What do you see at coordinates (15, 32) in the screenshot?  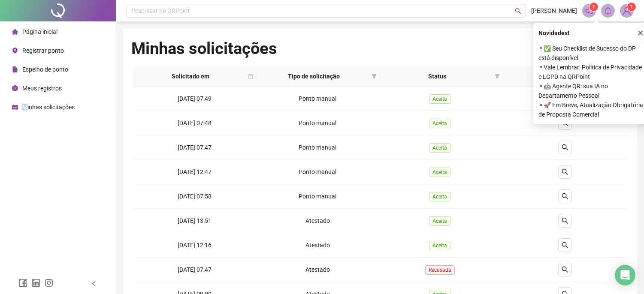 I see `span: home` at bounding box center [15, 32].